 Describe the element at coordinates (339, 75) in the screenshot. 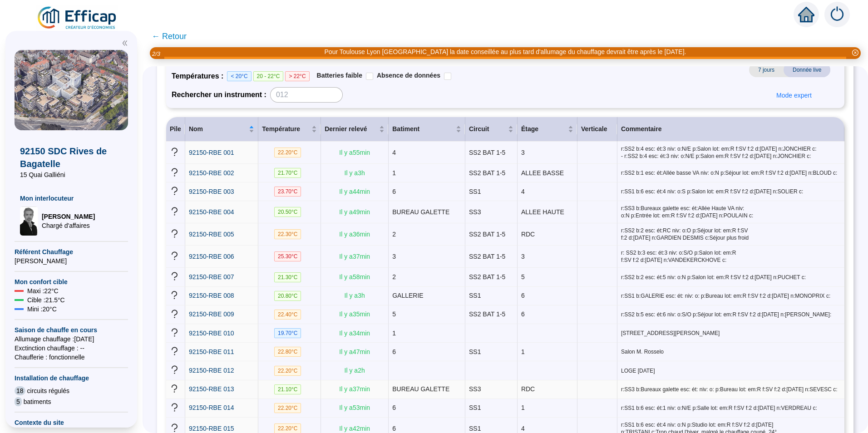

I see `span: Batteries faible` at that location.